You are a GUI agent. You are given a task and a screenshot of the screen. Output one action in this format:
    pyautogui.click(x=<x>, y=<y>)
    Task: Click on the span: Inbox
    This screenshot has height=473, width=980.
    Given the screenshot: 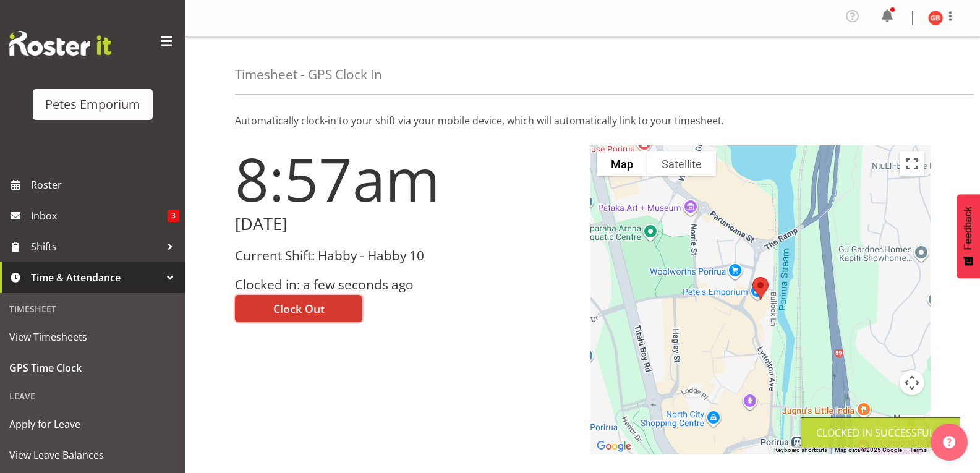 What is the action you would take?
    pyautogui.click(x=99, y=216)
    